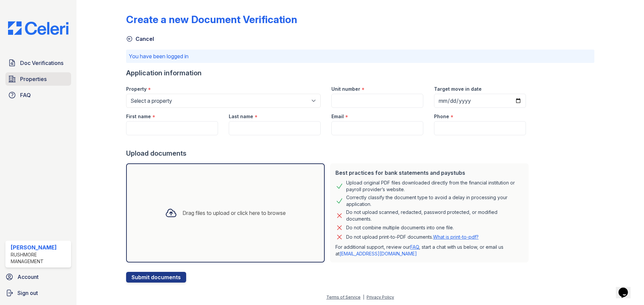  I want to click on span: Properties, so click(33, 79).